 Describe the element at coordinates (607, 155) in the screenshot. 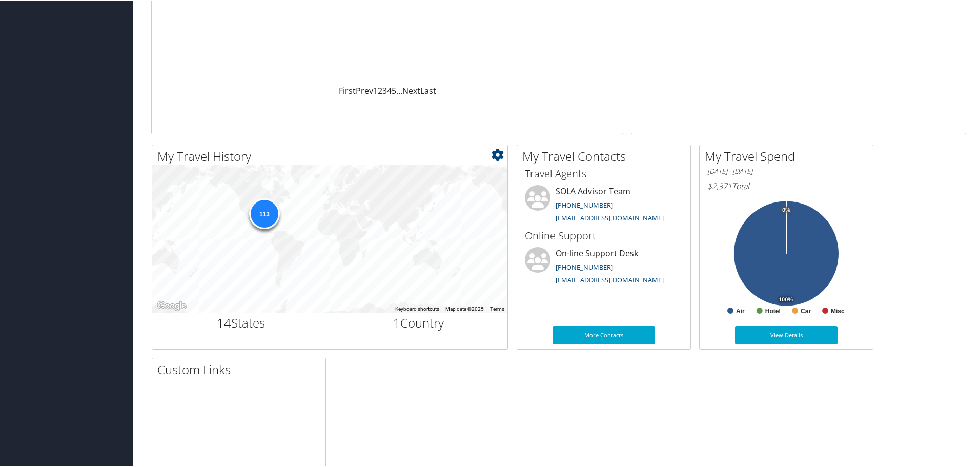

I see `h2: My Travel Contacts` at that location.